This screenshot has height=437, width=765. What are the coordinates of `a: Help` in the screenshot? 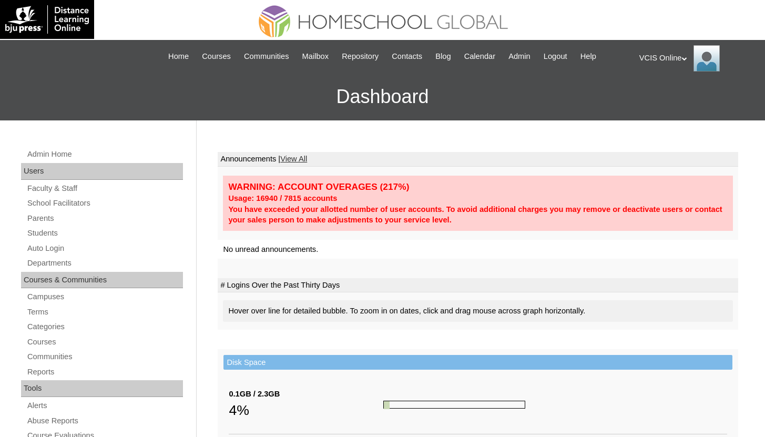 It's located at (589, 56).